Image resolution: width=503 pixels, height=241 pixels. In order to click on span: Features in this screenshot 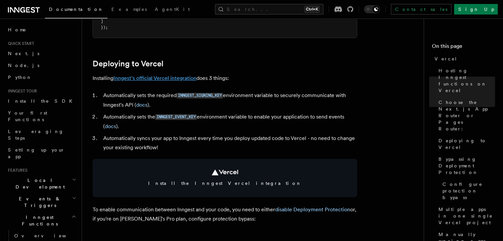, I will do `click(16, 171)`.